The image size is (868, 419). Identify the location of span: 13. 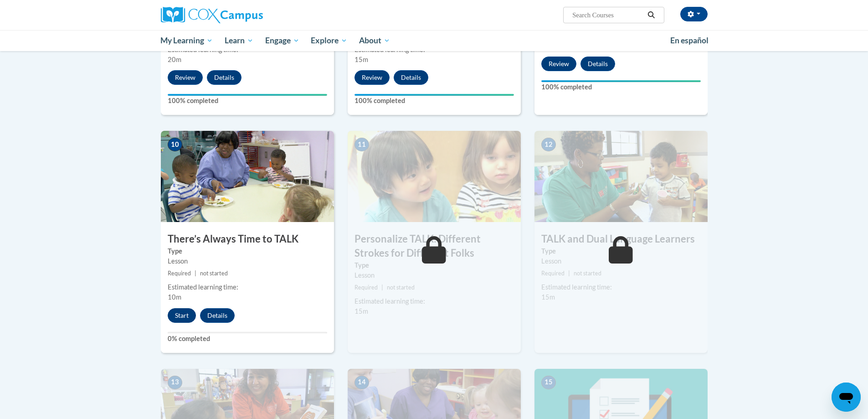
(175, 382).